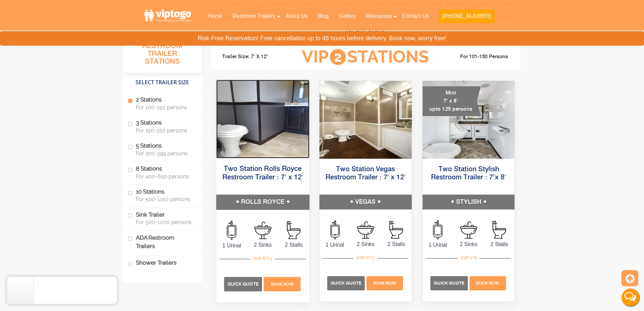  Describe the element at coordinates (452, 101) in the screenshot. I see `div: Mini 7' x 8' upto 125 persons` at that location.